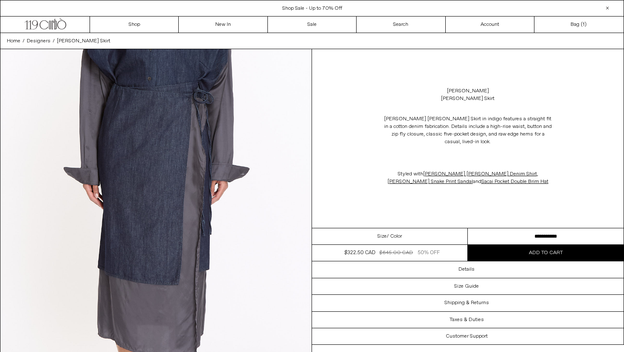 The image size is (624, 352). Describe the element at coordinates (428, 253) in the screenshot. I see `div: 50% OFF` at that location.